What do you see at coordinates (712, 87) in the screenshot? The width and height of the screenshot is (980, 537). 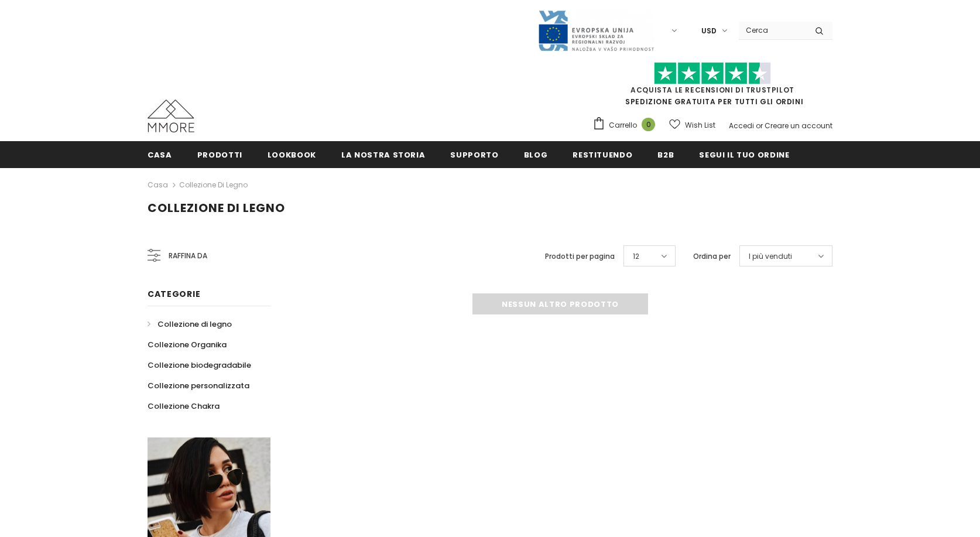 I see `span: SPEDIZIONE GRATUITA PER TUTTI GLI ORDINI` at bounding box center [712, 87].